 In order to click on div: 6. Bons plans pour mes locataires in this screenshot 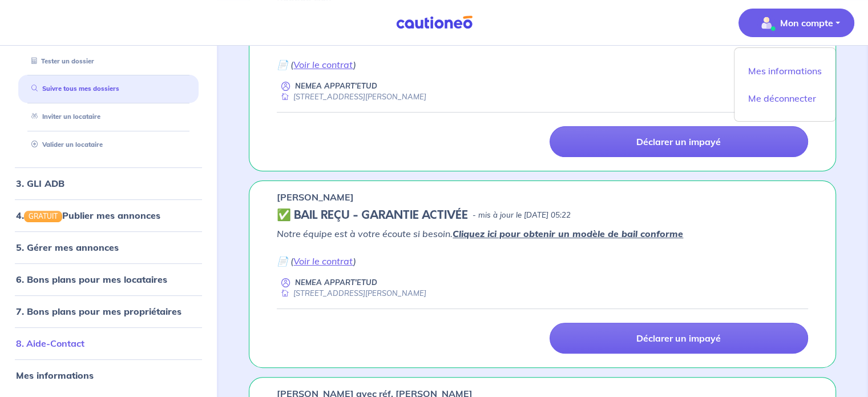, I will do `click(108, 280)`.